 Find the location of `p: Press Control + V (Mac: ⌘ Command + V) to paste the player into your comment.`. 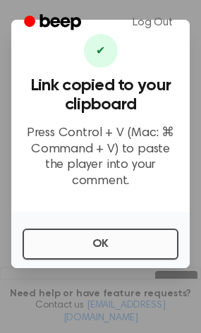

p: Press Control + V (Mac: ⌘ Command + V) to paste the player into your comment. is located at coordinates (100, 157).